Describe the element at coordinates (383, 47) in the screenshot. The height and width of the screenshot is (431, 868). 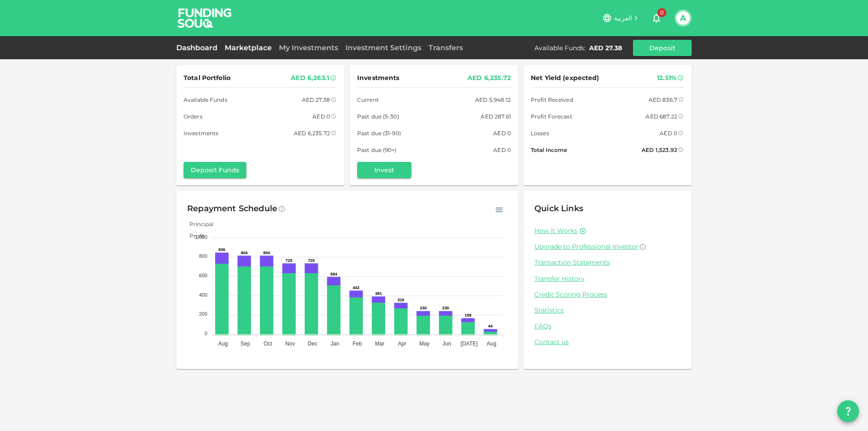
I see `a: Investment Settings` at that location.